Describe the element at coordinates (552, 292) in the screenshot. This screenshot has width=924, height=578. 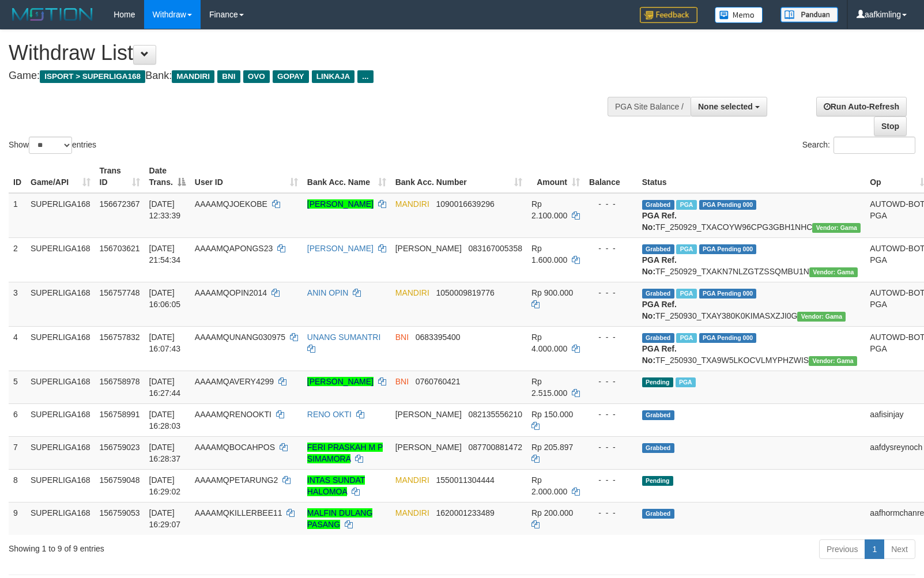
I see `span: Rp 900.000` at that location.